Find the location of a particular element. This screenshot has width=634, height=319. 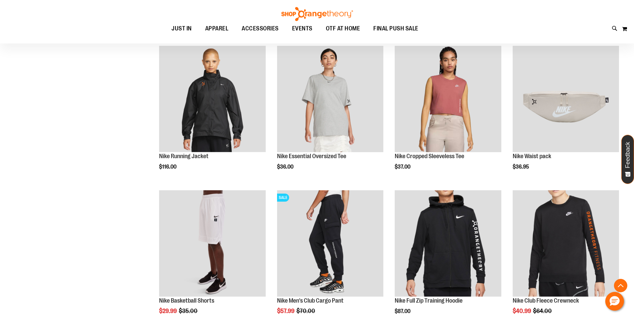

a: ACCESSORIES is located at coordinates (260, 29).